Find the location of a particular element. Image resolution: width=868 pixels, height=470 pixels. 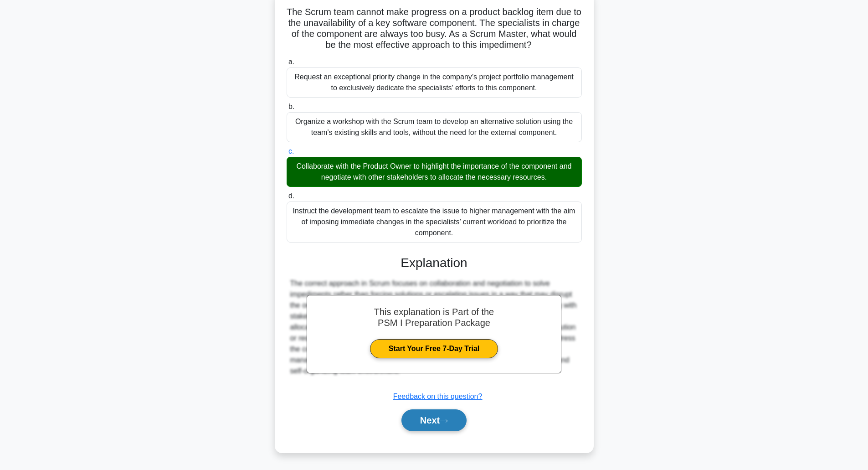

div: Organize a workshop with the Scrum team to develop an alternative solution using the team's exist... is located at coordinates (434, 127).